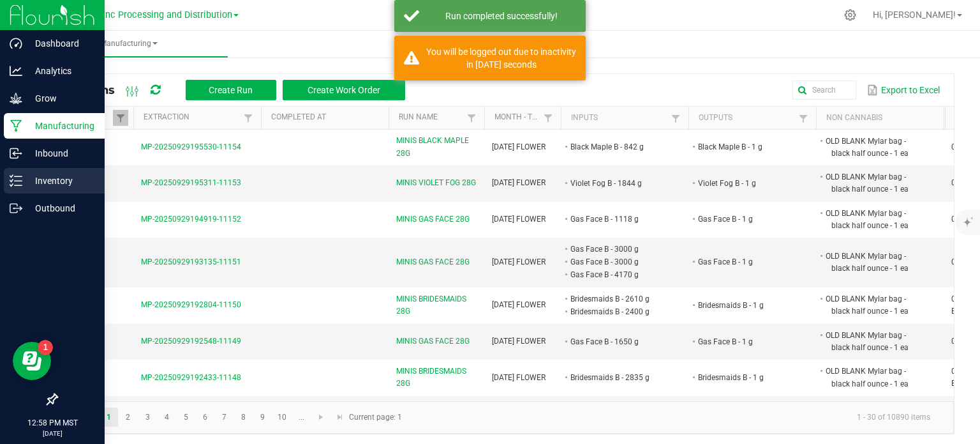 The image size is (980, 444). Describe the element at coordinates (339, 417) in the screenshot. I see `a: Go to the last page` at that location.